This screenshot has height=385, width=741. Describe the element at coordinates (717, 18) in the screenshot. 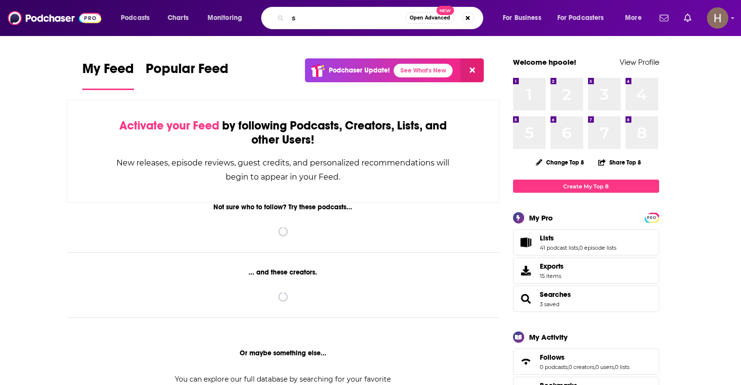

I see `span: Logged in as hpoole` at that location.